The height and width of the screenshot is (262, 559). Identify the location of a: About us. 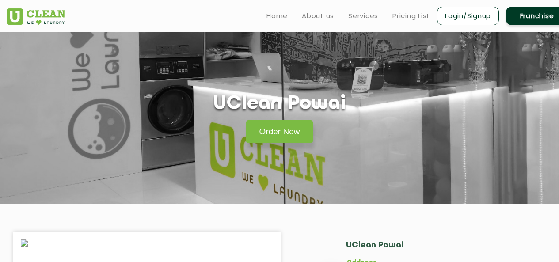
(318, 16).